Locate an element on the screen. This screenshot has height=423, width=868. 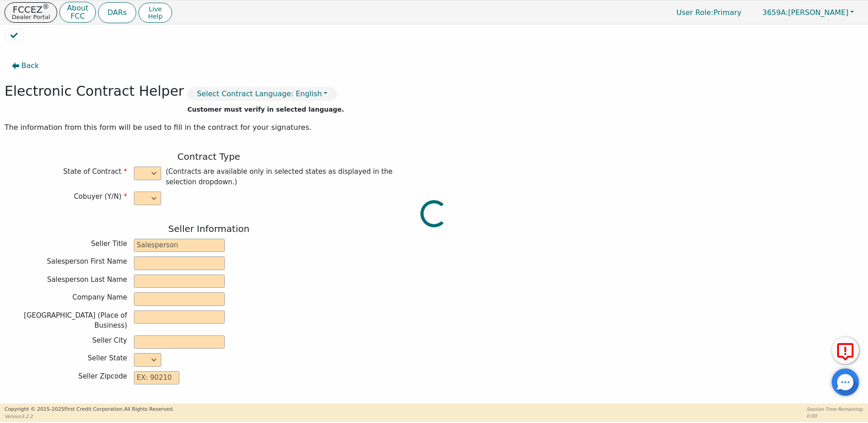
button: LiveHelp is located at coordinates (155, 13).